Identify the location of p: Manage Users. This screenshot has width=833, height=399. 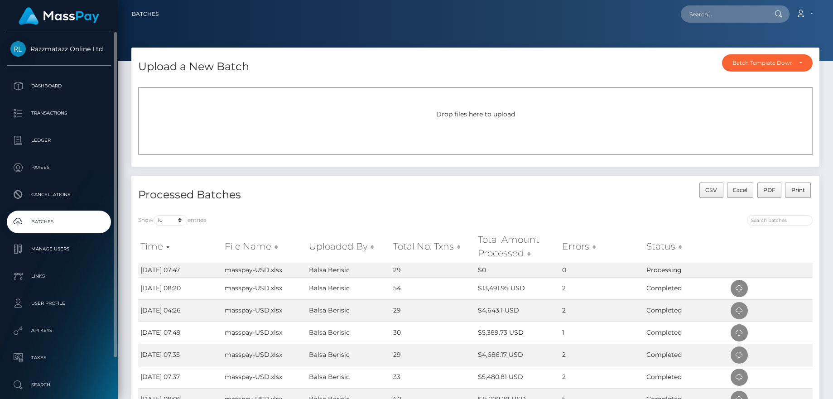
(59, 249).